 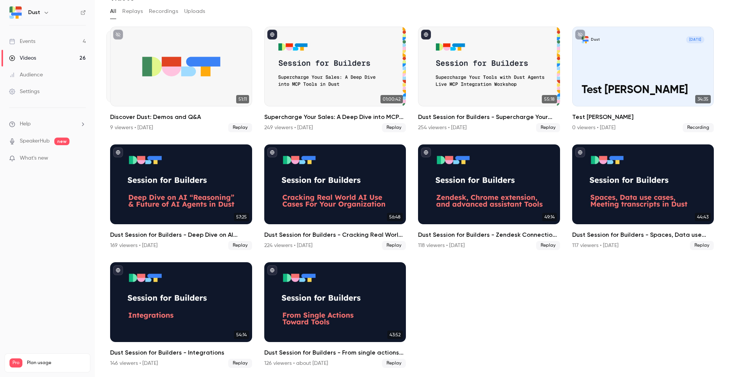 What do you see at coordinates (489, 79) in the screenshot?
I see `li: Dust Session for Builders - Supercharge Your Tools with Dust Agents: A Live MCP Integration Workshop` at bounding box center [489, 79].